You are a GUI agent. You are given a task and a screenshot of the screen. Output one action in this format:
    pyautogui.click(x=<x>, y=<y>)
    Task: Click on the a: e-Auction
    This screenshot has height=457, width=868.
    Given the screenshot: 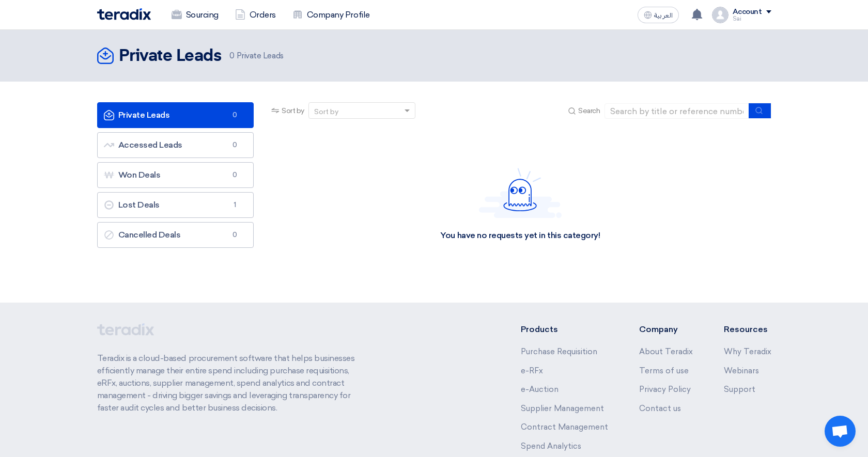 What is the action you would take?
    pyautogui.click(x=540, y=389)
    